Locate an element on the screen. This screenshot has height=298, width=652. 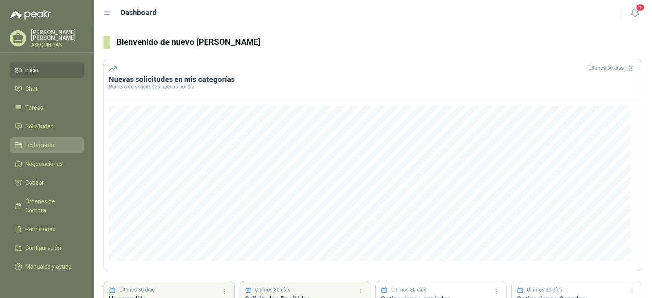
h3: Nuevas solicitudes en mis categorías is located at coordinates (373, 80).